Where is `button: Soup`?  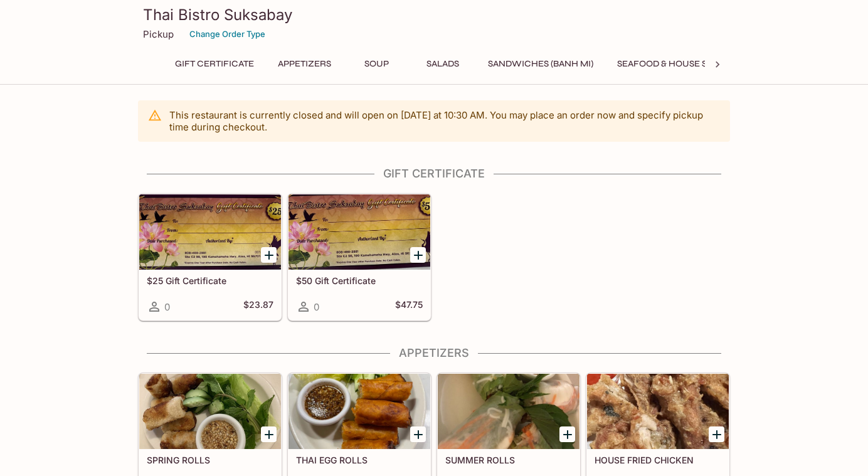
button: Soup is located at coordinates (376, 64).